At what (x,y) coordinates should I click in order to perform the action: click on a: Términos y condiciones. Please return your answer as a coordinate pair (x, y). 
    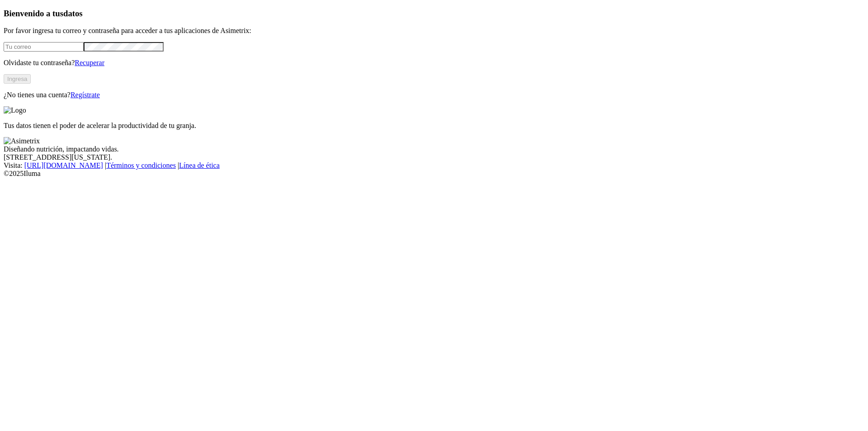
    Looking at the image, I should click on (141, 165).